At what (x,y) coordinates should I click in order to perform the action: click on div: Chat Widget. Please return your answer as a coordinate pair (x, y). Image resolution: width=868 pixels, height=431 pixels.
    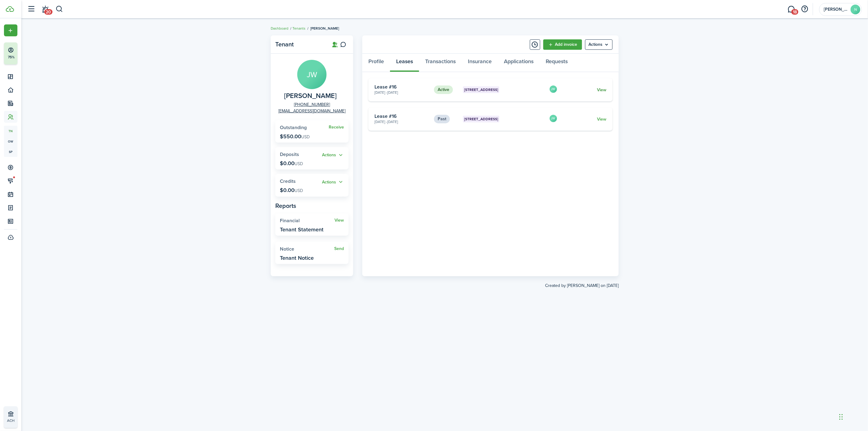
    Looking at the image, I should click on (817, 398).